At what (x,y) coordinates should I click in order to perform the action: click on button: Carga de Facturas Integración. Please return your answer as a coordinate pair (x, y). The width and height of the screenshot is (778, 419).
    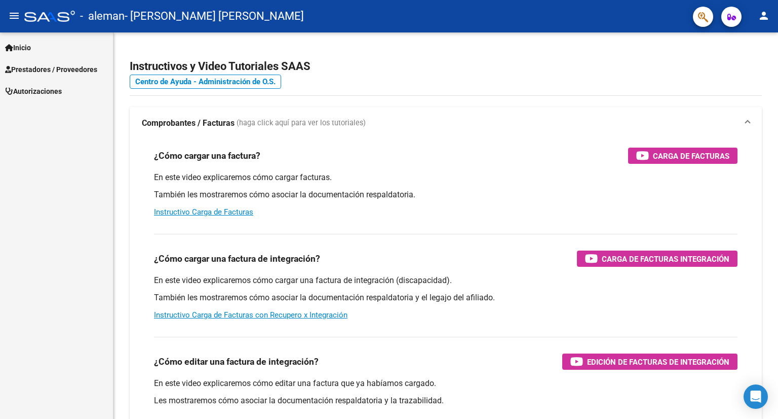
    Looking at the image, I should click on (657, 258).